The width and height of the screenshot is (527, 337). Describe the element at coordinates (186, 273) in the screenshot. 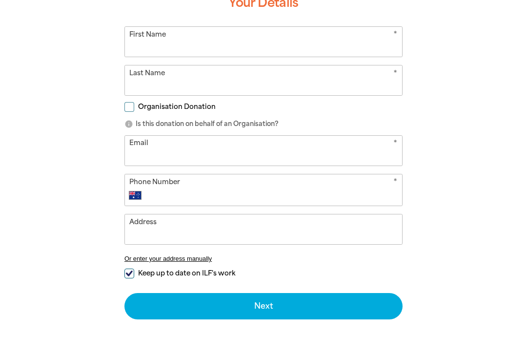

I see `span: Keep up to date on ILF's work` at that location.